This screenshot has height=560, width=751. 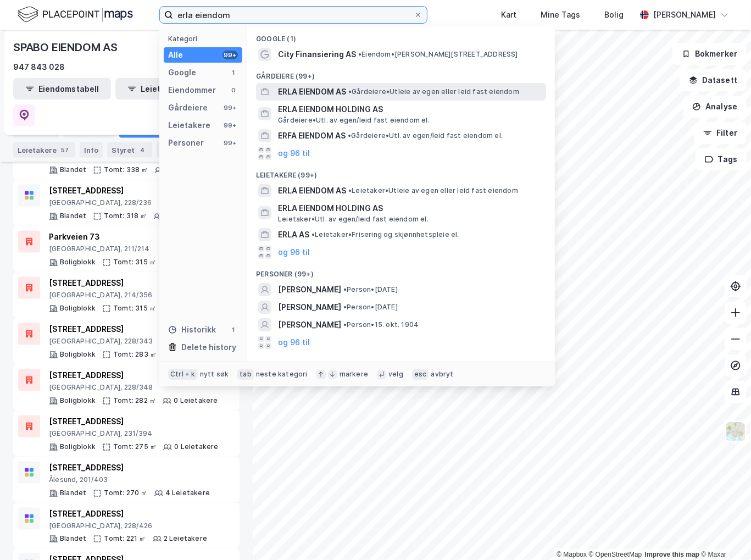 I want to click on div: 57, so click(x=65, y=149).